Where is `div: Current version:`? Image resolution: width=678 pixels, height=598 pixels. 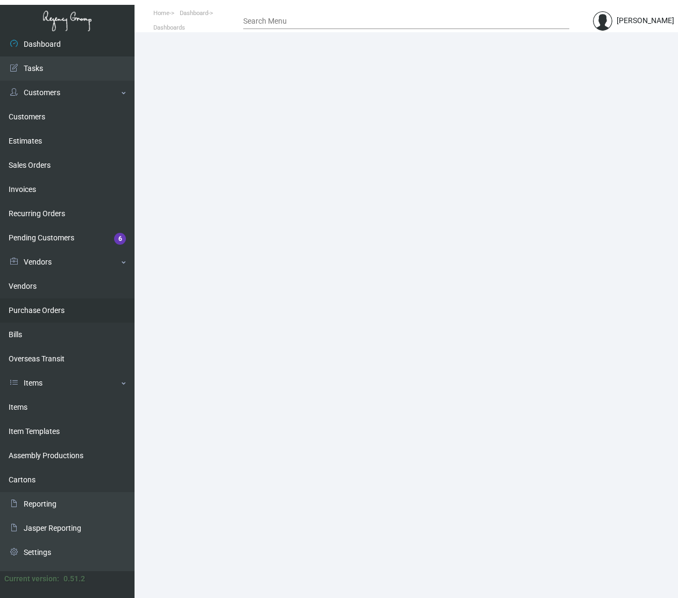
div: Current version: is located at coordinates (32, 579).